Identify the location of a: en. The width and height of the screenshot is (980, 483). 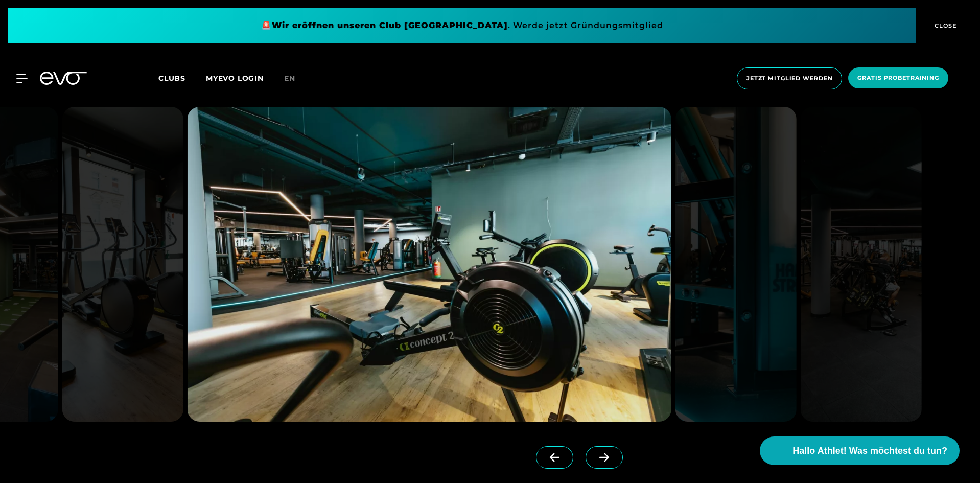
(296, 79).